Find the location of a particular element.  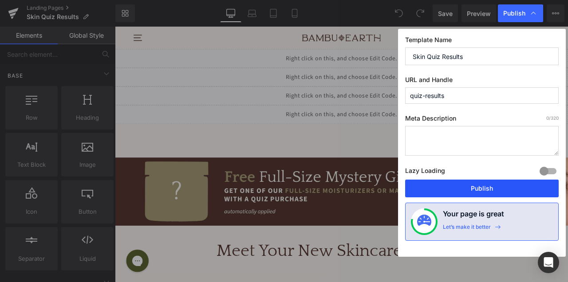

button: Gorgias live chat is located at coordinates (18, 16).